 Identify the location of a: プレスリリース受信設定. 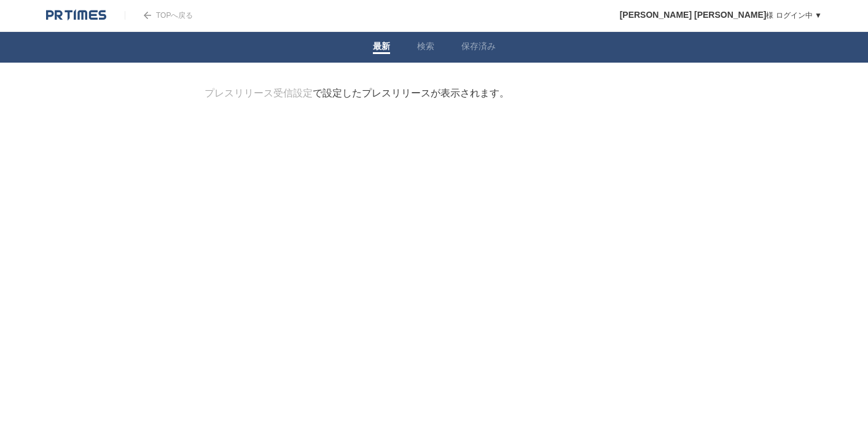
(259, 93).